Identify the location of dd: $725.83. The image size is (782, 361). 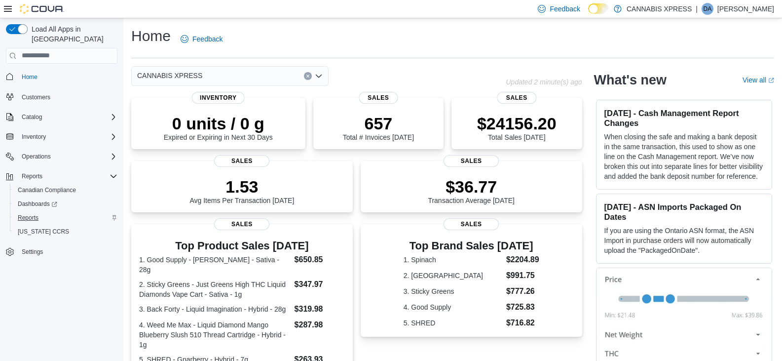
(523, 307).